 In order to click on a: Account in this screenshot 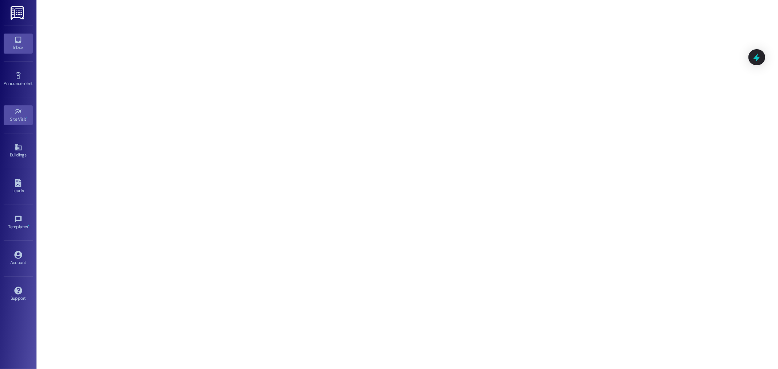, I will do `click(18, 259)`.